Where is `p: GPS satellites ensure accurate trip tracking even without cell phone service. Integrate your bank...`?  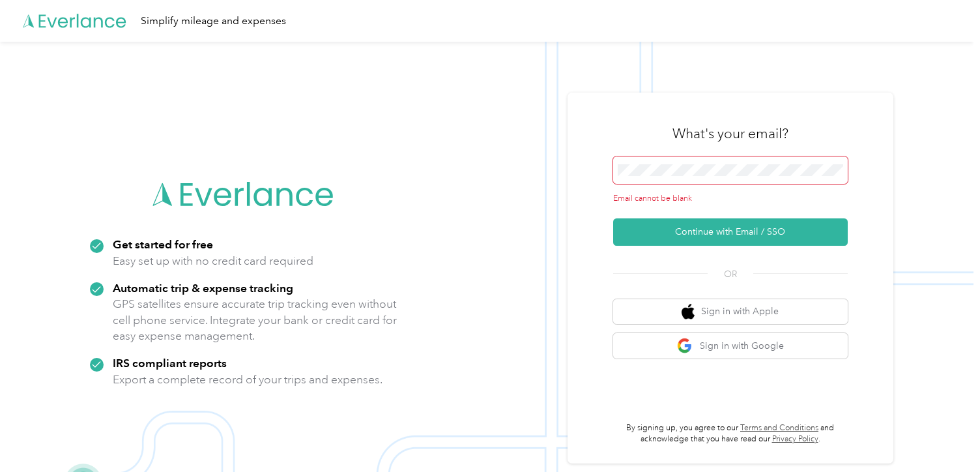
p: GPS satellites ensure accurate trip tracking even without cell phone service. Integrate your bank... is located at coordinates (254, 320).